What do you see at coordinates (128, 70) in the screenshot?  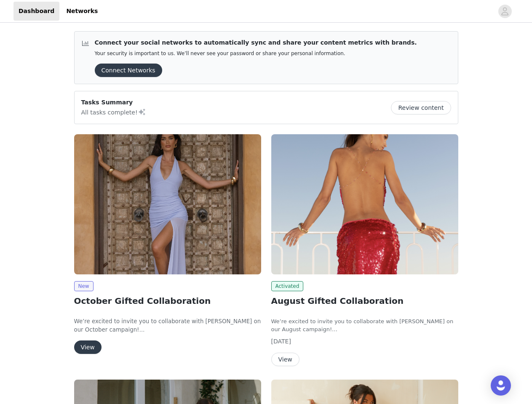 I see `button: Connect Networks` at bounding box center [128, 70].